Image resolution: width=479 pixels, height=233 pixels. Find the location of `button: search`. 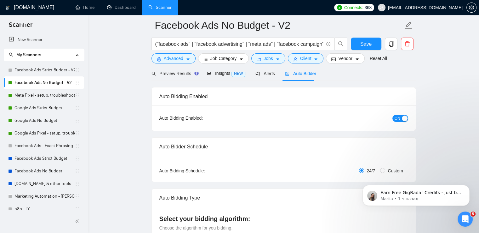

button: search is located at coordinates (341, 44).